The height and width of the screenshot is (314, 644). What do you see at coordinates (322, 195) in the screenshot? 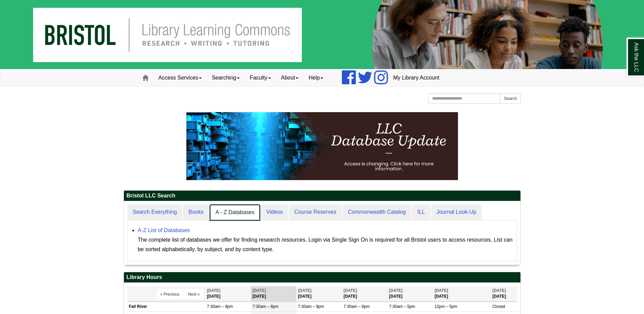
I see `h2: Bristol LLC Search` at bounding box center [322, 195].